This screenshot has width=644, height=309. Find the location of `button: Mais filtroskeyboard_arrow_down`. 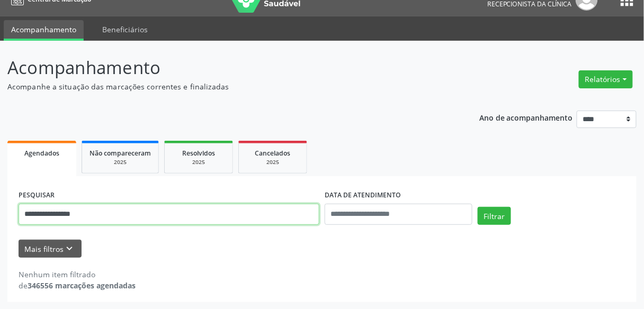

button: Mais filtroskeyboard_arrow_down is located at coordinates (50, 249).